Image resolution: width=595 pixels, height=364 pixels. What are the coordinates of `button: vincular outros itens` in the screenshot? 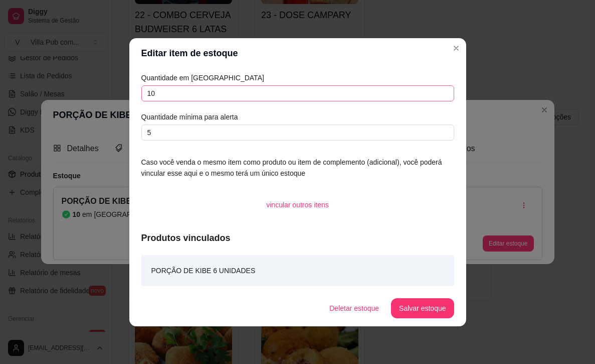 It's located at (298, 205).